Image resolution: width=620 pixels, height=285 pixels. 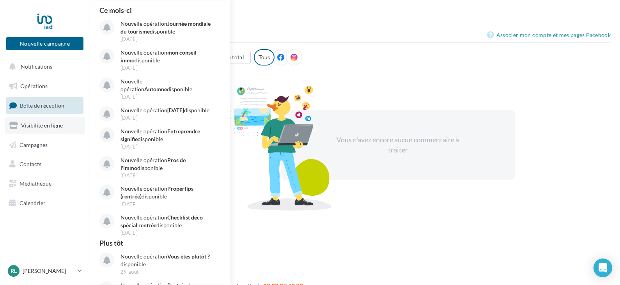 I want to click on span: Notifications, so click(x=36, y=66).